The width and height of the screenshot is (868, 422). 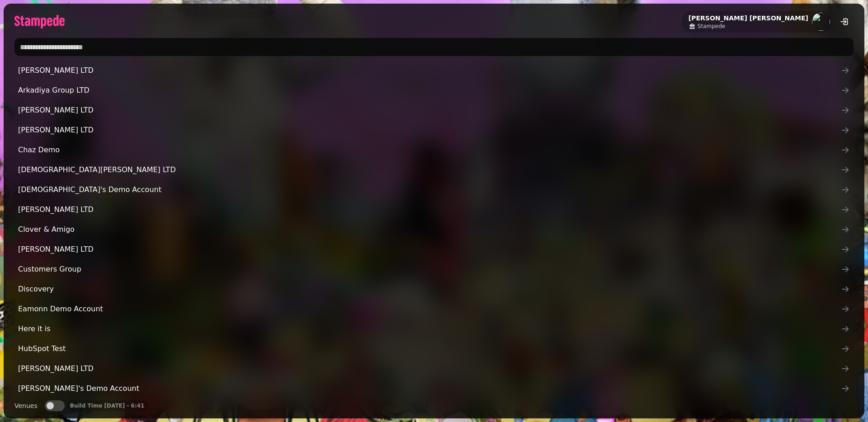 What do you see at coordinates (434, 269) in the screenshot?
I see `a: Customers Group` at bounding box center [434, 269].